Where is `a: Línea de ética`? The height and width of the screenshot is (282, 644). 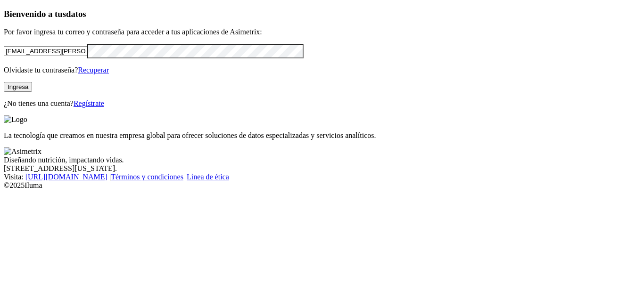 a: Línea de ética is located at coordinates (208, 177).